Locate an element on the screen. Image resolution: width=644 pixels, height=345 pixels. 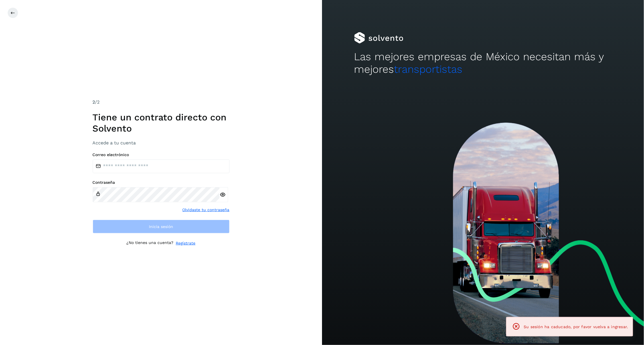
label: Contraseña is located at coordinates (161, 182).